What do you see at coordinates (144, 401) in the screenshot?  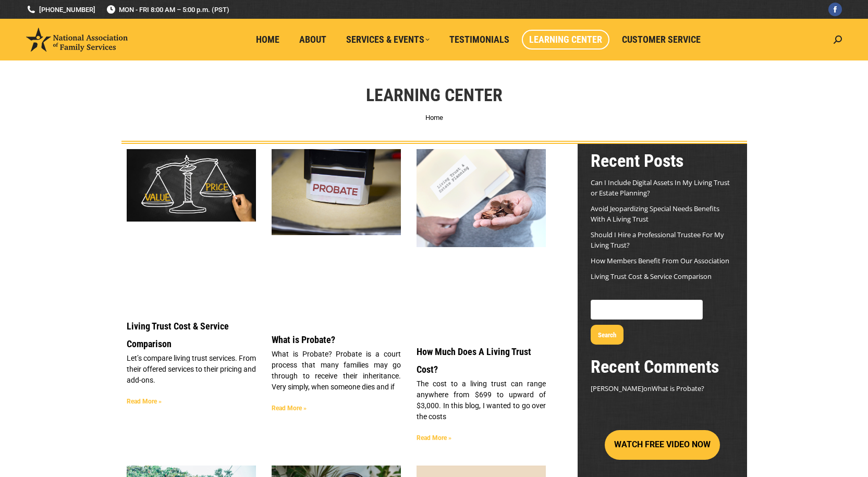 I see `a: Read more about Living Trust Cost & Service Comparison` at bounding box center [144, 401].